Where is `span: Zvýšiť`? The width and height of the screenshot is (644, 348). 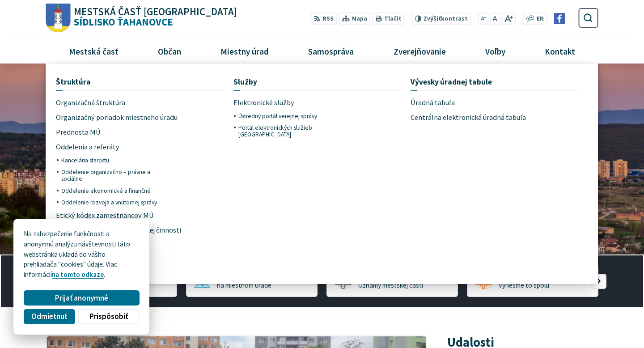 span: Zvýšiť is located at coordinates (432, 18).